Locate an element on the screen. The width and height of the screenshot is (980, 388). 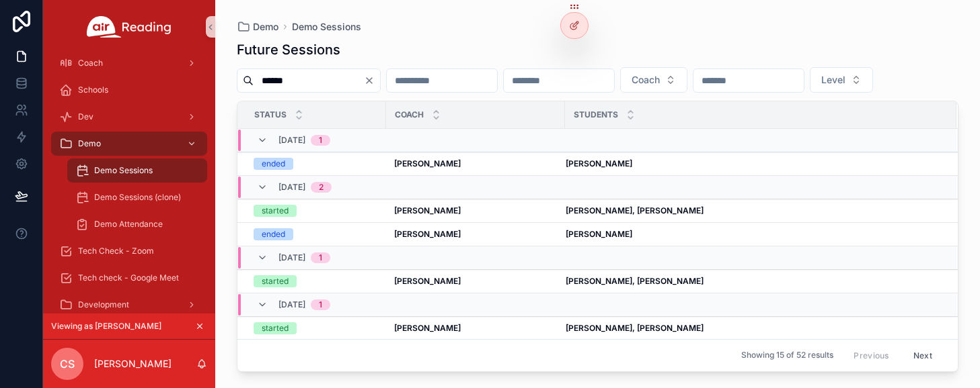
a: Coach is located at coordinates (129, 63).